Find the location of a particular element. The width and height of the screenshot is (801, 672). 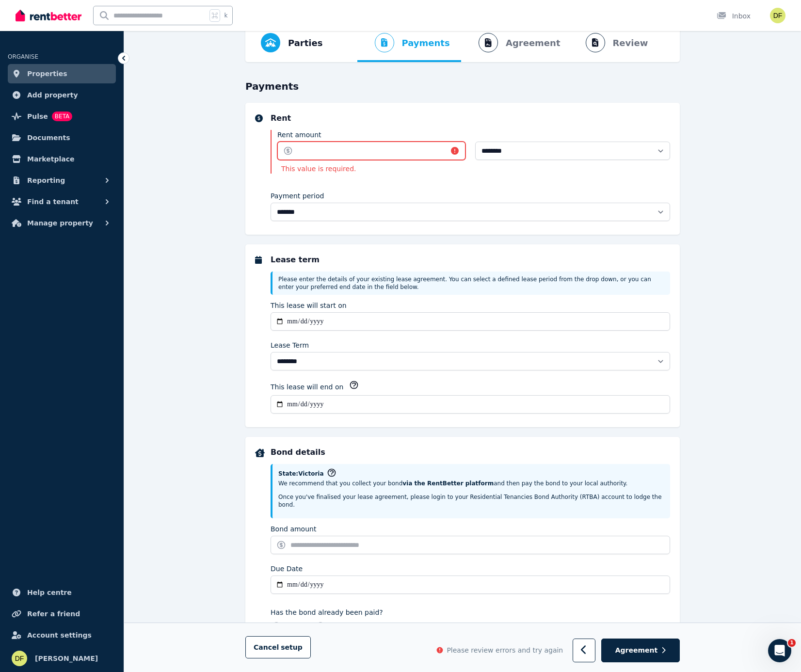

a: PulseBETA is located at coordinates (61, 117).